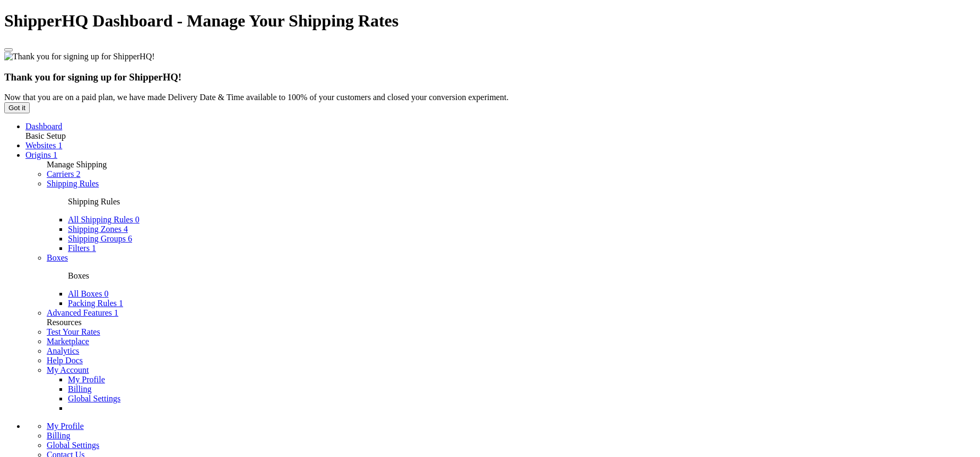 This screenshot has height=457, width=980. Describe the element at coordinates (79, 248) in the screenshot. I see `span: Filters` at that location.